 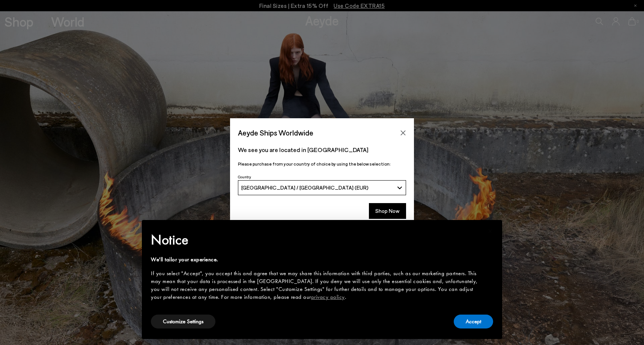 What do you see at coordinates (403, 133) in the screenshot?
I see `button: Close` at bounding box center [403, 133].